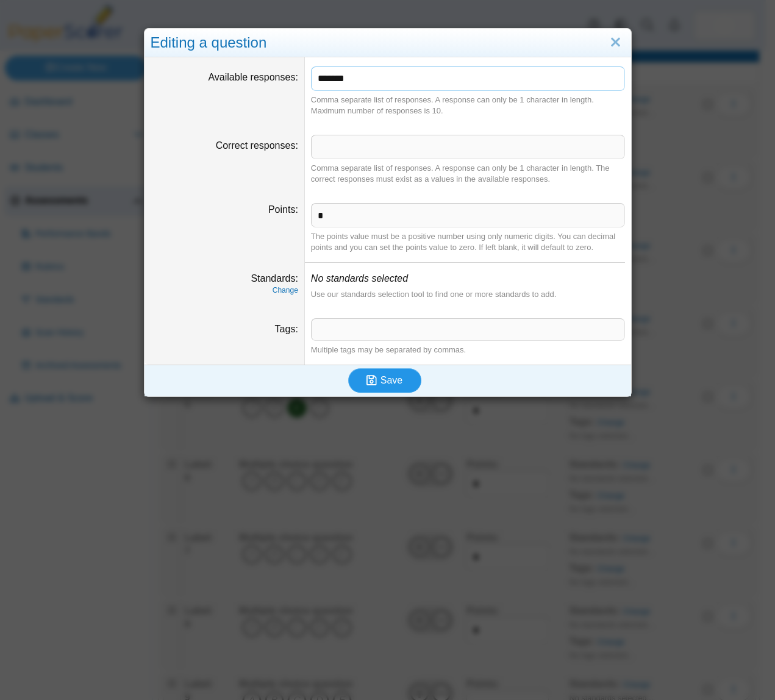  Describe the element at coordinates (468, 106) in the screenshot. I see `div: Comma separate list of responses. A response can only be 1 character in length. Maximum number of...` at that location.